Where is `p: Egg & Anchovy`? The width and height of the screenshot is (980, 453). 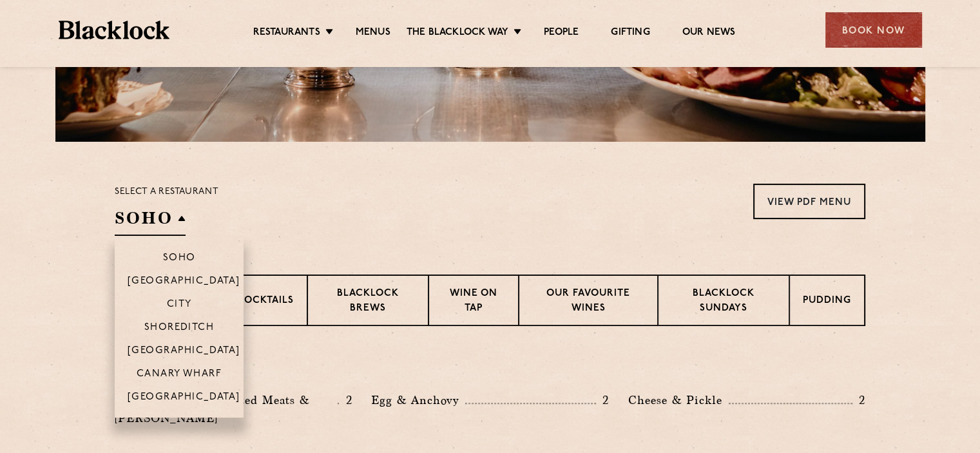
p: Egg & Anchovy is located at coordinates (418, 400).